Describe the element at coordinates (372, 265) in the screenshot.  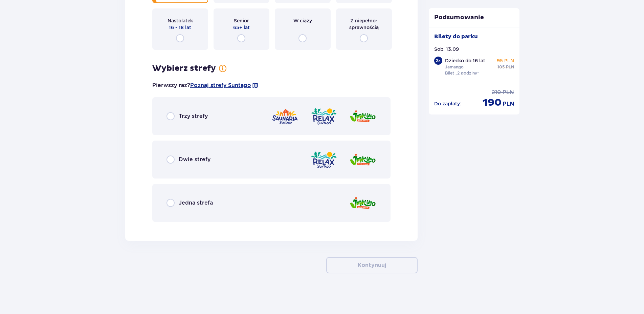
I see `p: Kontynuuj` at that location.